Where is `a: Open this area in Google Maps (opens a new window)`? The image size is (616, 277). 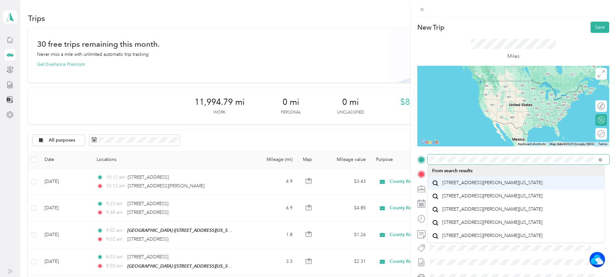
a: Open this area in Google Maps (opens a new window) is located at coordinates (429, 142).